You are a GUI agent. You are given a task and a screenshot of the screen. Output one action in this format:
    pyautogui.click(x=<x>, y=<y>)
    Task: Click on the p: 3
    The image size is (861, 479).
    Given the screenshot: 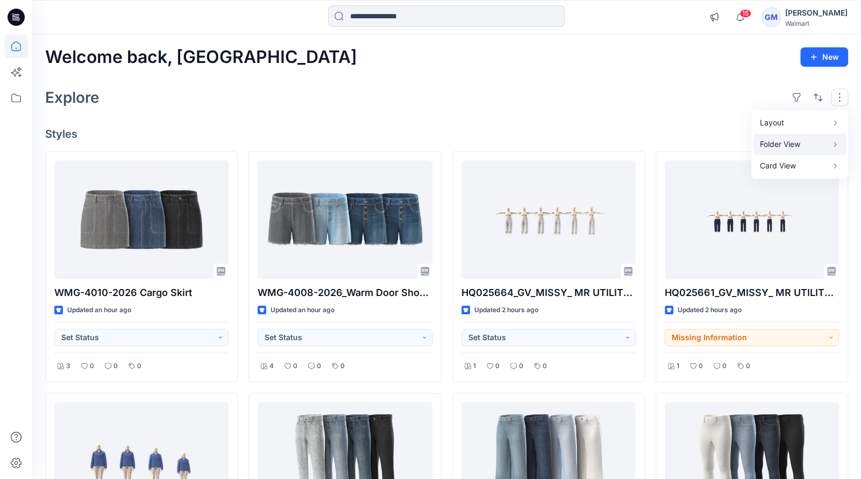 What is the action you would take?
    pyautogui.click(x=68, y=366)
    